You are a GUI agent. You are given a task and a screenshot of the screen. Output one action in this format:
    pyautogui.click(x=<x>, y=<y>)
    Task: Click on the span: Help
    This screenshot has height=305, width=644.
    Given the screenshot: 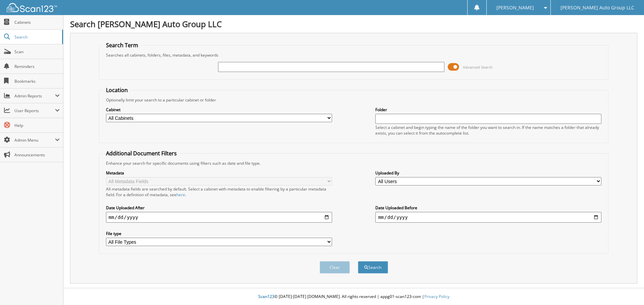 What is the action you would take?
    pyautogui.click(x=37, y=125)
    